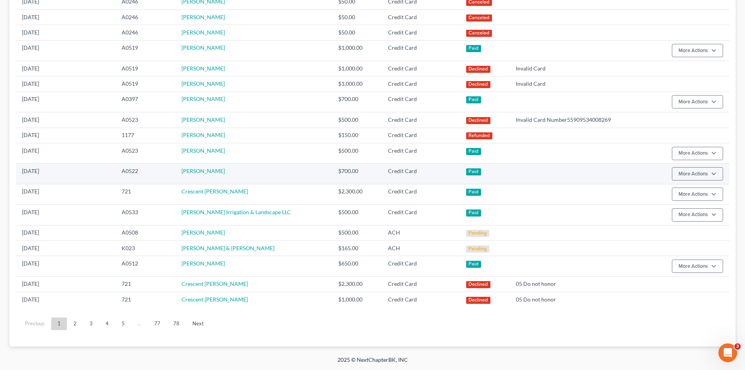  What do you see at coordinates (145, 248) in the screenshot?
I see `td: K023` at bounding box center [145, 248].